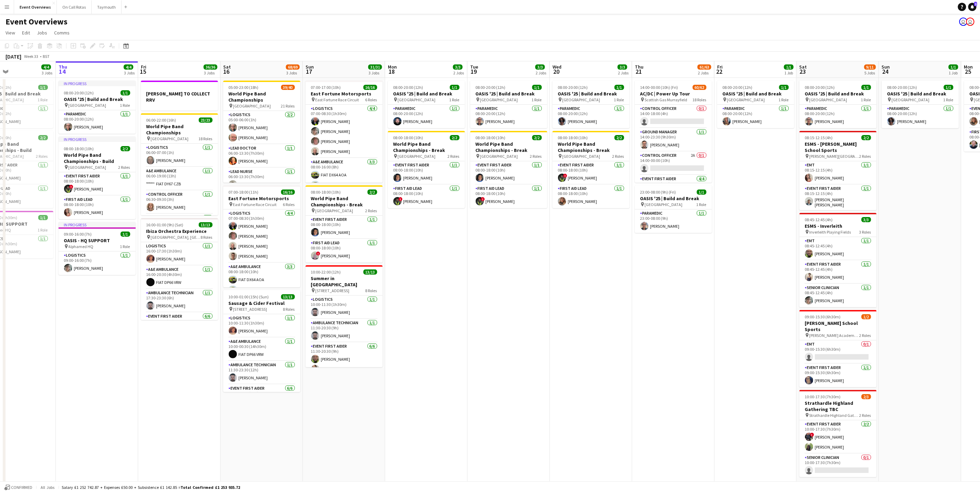  I want to click on a: Edit, so click(26, 33).